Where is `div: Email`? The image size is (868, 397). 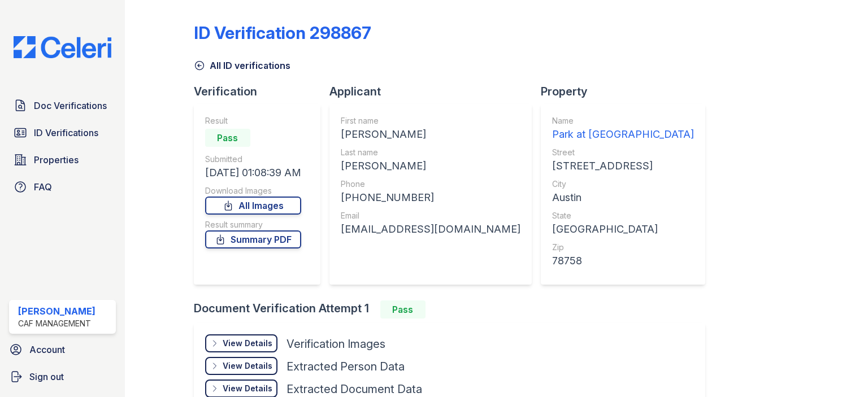
div: Email is located at coordinates (430, 216).